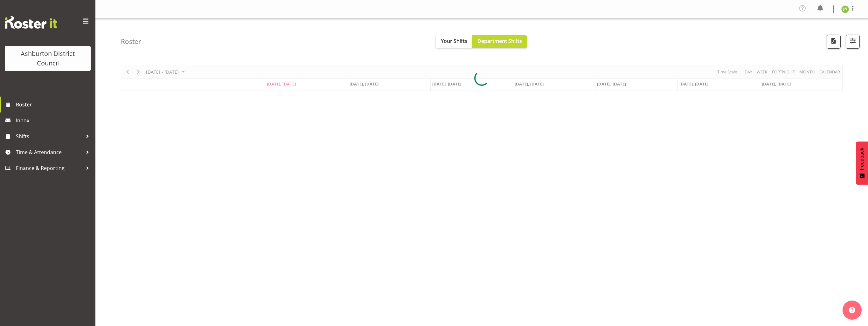 This screenshot has width=868, height=326. What do you see at coordinates (500, 41) in the screenshot?
I see `button: Department Shifts` at bounding box center [500, 41].